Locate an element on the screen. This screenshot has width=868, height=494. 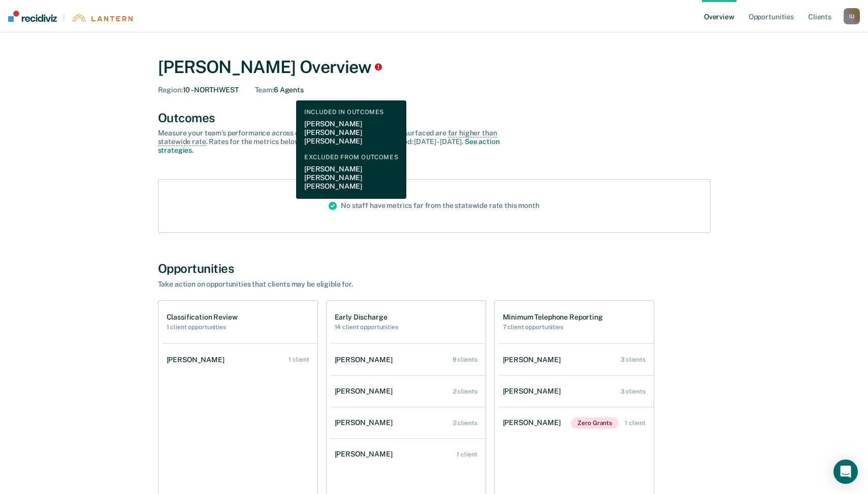
h2: 7 client opportunities is located at coordinates (553, 327).